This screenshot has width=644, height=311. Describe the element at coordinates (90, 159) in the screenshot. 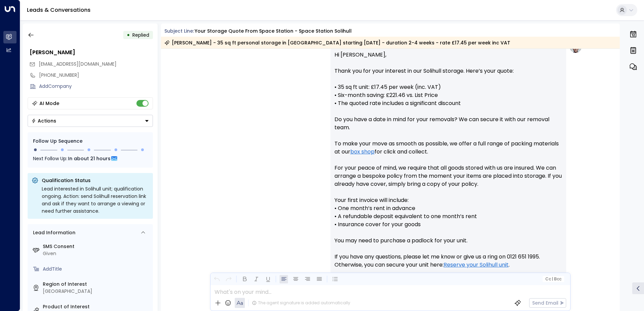

I see `div: Next Follow Up:` at that location.